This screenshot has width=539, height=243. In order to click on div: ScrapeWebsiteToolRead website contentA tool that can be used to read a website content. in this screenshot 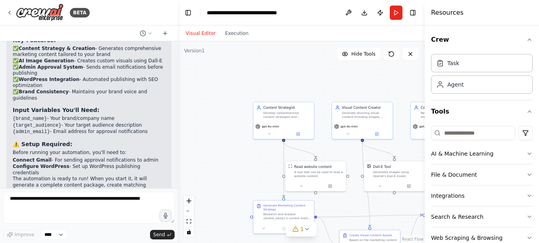, I will do `click(316, 176)`.